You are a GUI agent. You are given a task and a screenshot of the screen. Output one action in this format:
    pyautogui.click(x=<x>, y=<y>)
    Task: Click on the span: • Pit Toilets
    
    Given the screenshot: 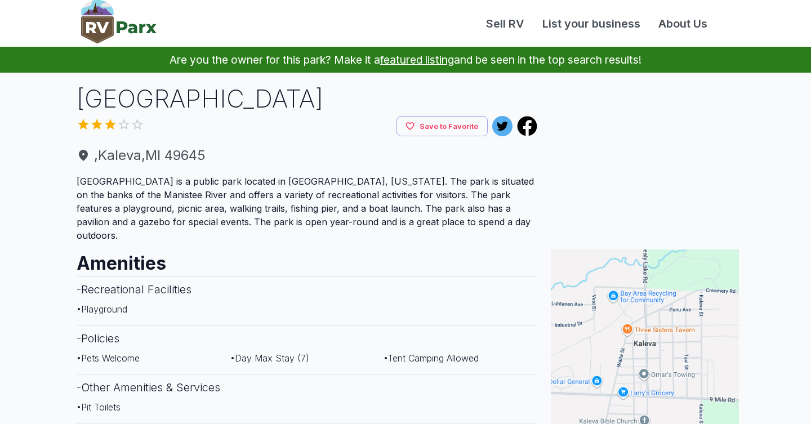 What is the action you would take?
    pyautogui.click(x=99, y=407)
    